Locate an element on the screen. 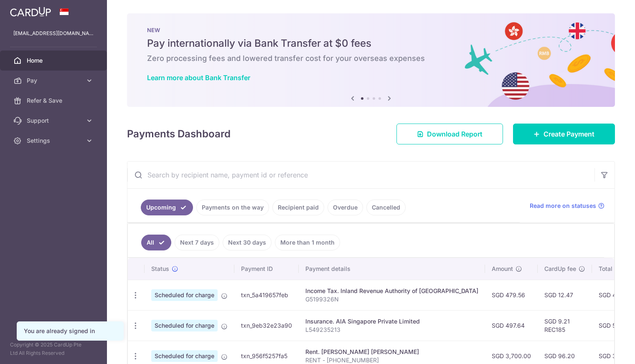 The width and height of the screenshot is (635, 364). a: Learn more about Bank Transfer is located at coordinates (198, 78).